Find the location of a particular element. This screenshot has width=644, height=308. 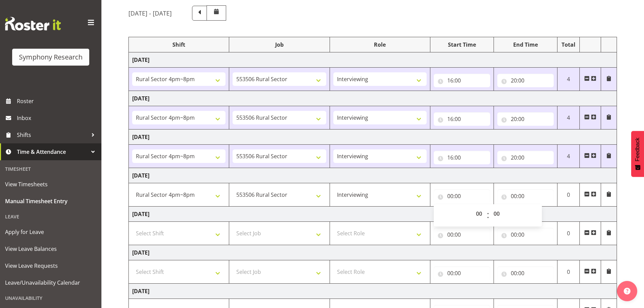

a: View Timesheets is located at coordinates (51, 185).